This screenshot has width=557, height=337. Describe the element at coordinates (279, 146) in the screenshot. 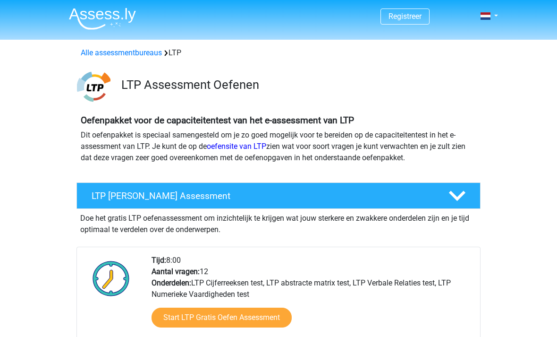

I see `p: Dit oefenpakket is speciaal samengesteld om je zo goed mogelijk voor te bereiden op de capaciteit...` at that location.